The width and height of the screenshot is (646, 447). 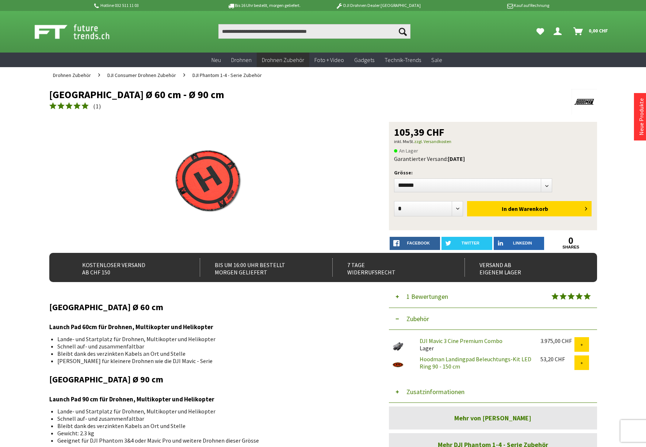 What do you see at coordinates (522, 243) in the screenshot?
I see `span: LinkedIn` at bounding box center [522, 243].